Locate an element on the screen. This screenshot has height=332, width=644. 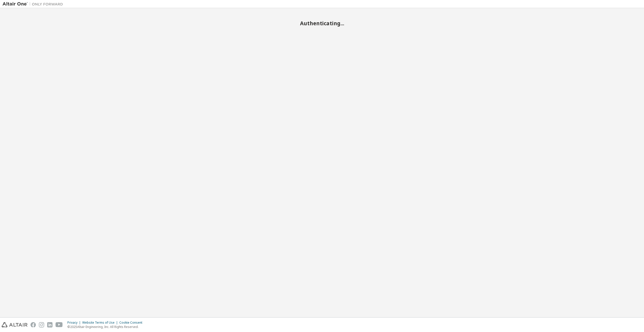
img: youtube.svg is located at coordinates (59, 324).